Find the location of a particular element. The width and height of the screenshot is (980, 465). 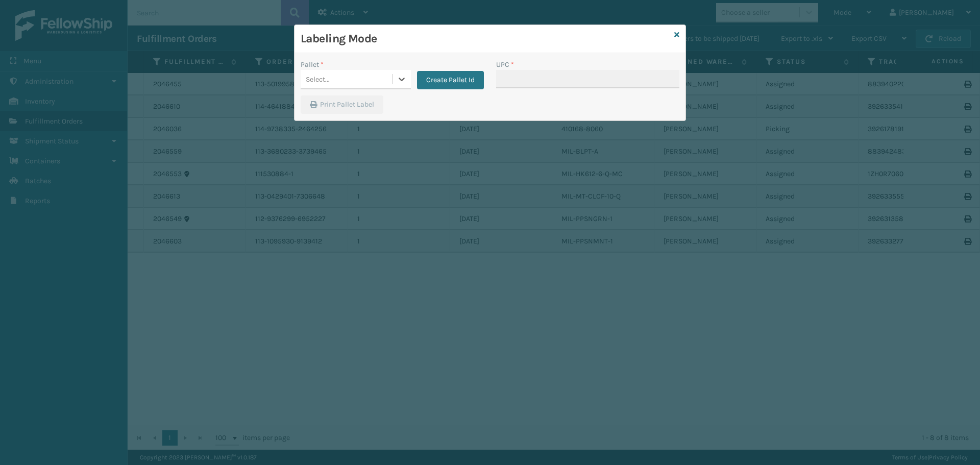

div: Select... is located at coordinates (318, 79).